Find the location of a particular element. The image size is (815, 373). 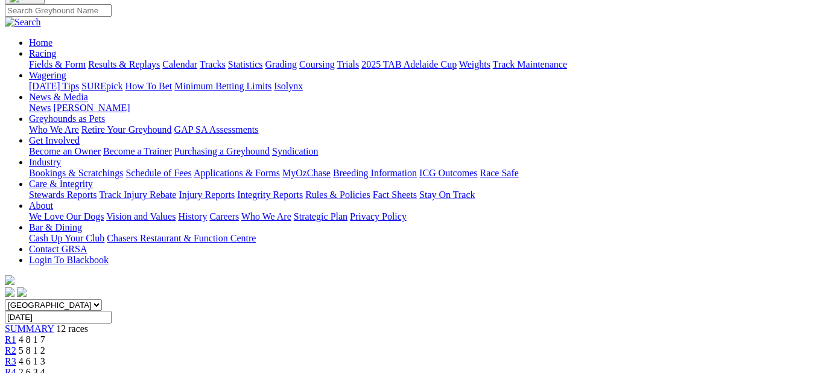

div: Wagering is located at coordinates (419, 86).